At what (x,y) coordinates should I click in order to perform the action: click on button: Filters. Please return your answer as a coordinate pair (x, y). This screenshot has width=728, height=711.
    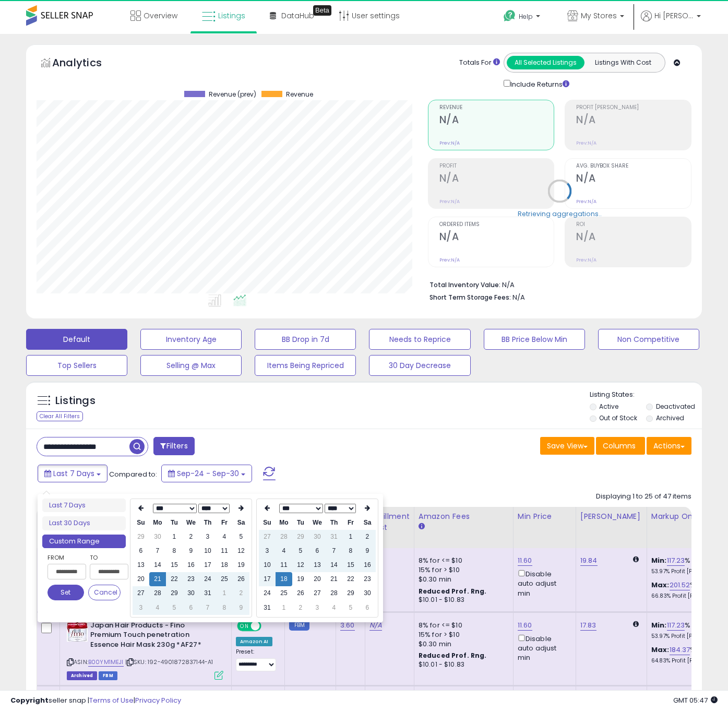
    Looking at the image, I should click on (174, 446).